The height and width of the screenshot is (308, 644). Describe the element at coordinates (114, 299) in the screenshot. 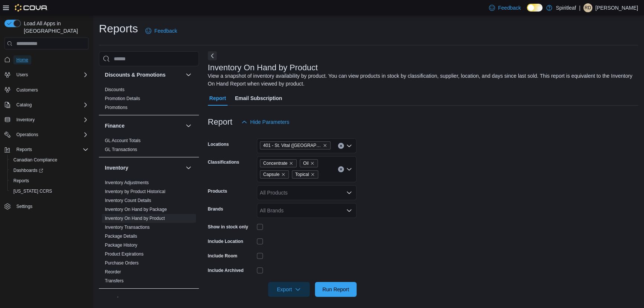

I see `h3: Loyalty` at that location.